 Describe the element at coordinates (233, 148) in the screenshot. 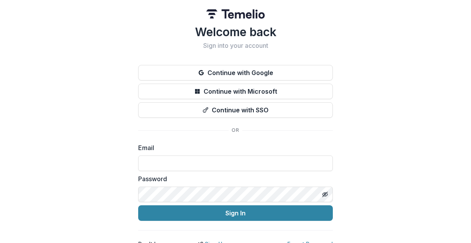

I see `label: Email` at that location.